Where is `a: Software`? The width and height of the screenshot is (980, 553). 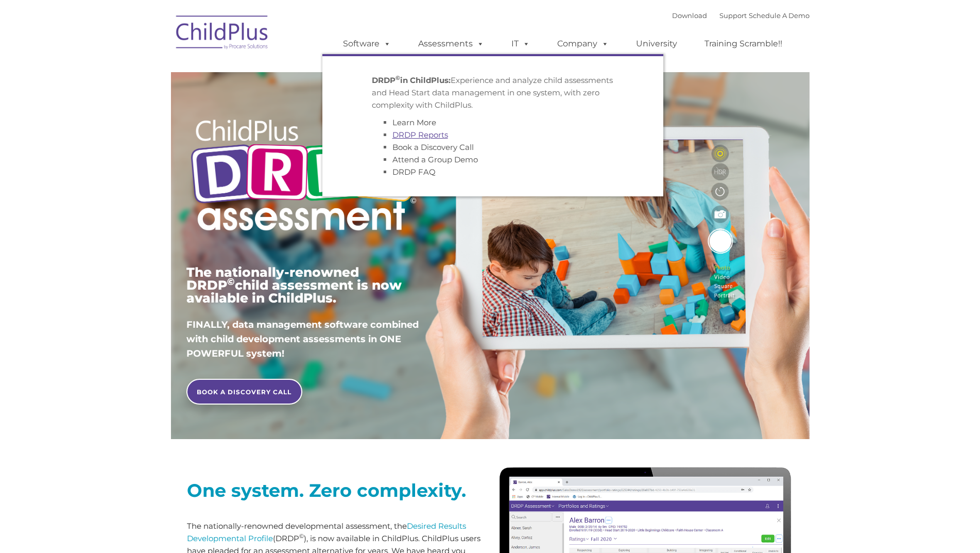 a: Software is located at coordinates (367, 44).